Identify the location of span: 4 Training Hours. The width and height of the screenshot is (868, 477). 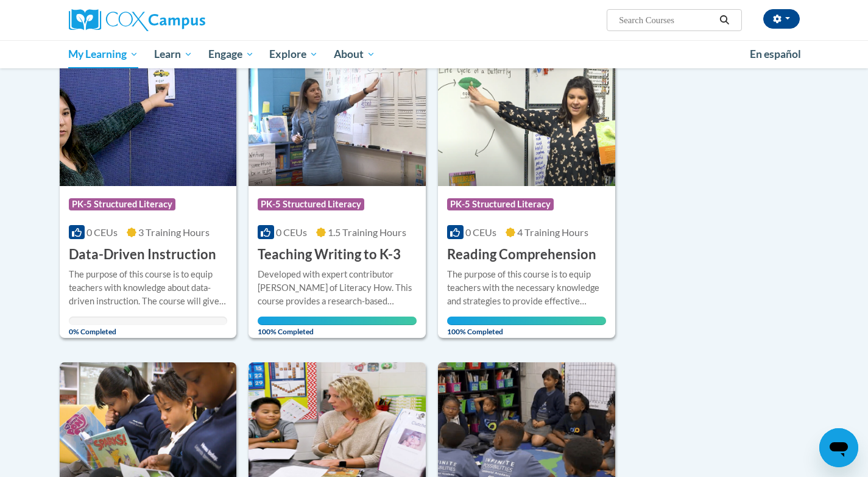
(553, 232).